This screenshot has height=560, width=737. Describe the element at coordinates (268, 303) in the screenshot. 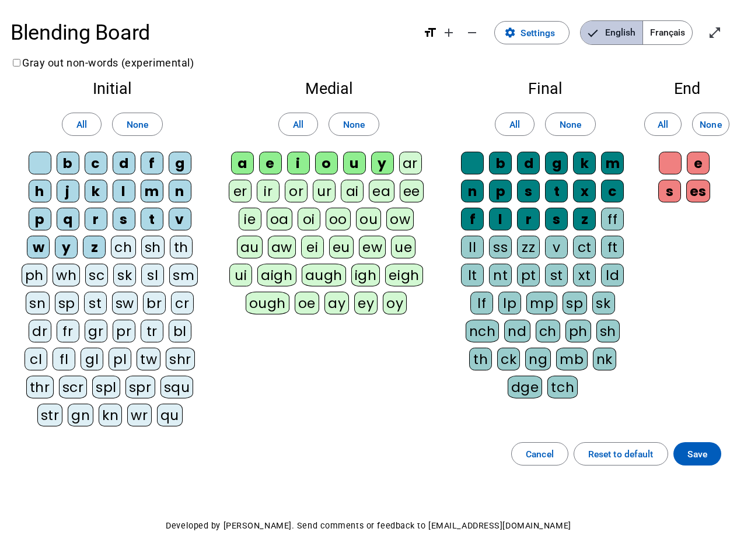

I see `div: ough` at that location.